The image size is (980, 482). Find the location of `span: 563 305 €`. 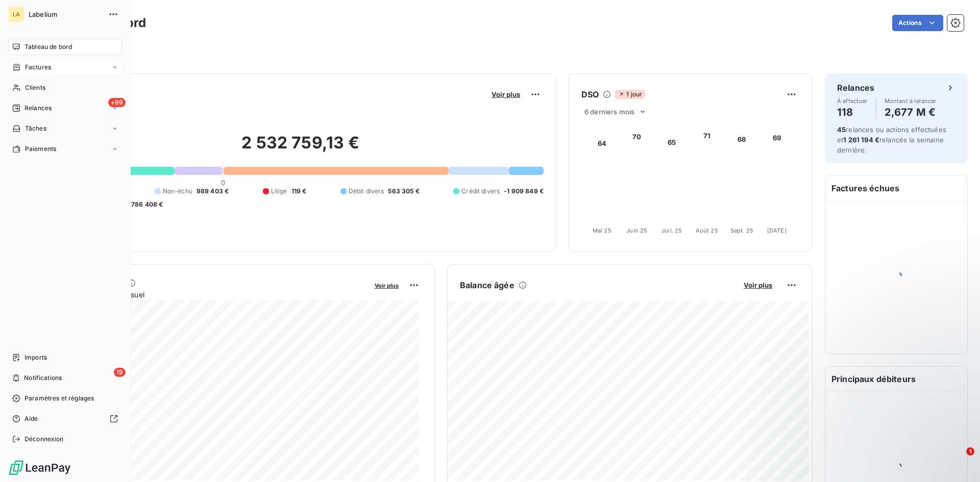

span: 563 305 € is located at coordinates (403, 191).